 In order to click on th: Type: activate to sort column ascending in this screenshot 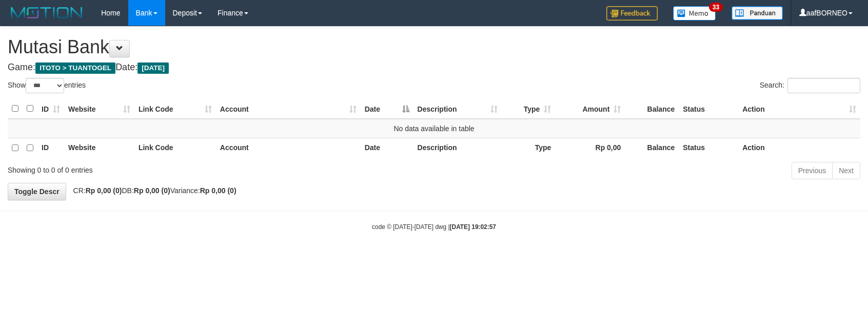, I will do `click(529, 109)`.